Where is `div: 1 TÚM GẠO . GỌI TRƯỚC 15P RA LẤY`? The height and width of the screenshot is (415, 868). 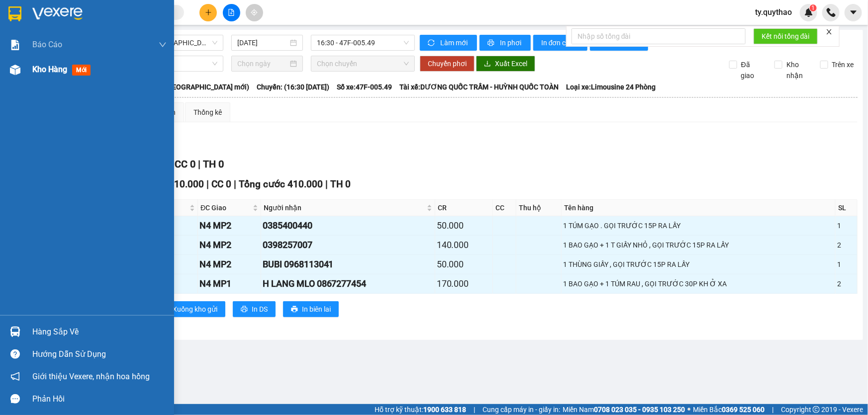 div: 1 TÚM GẠO . GỌI TRƯỚC 15P RA LẤY is located at coordinates (698, 226).